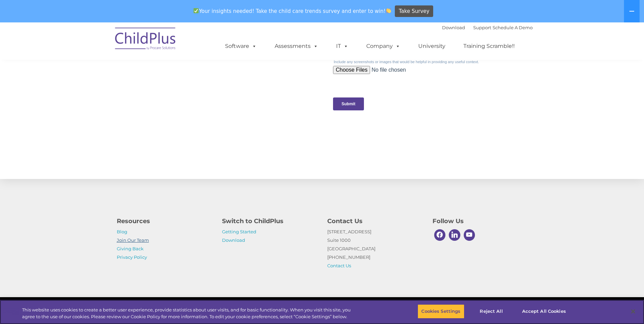 Image resolution: width=644 pixels, height=324 pixels. Describe the element at coordinates (240, 46) in the screenshot. I see `a: Software` at that location.